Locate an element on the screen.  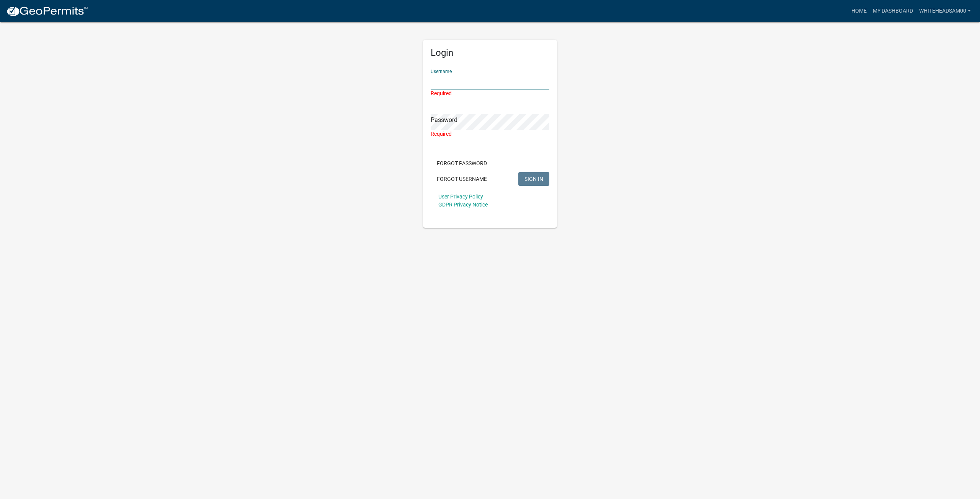
a: My Dashboard is located at coordinates (892, 11).